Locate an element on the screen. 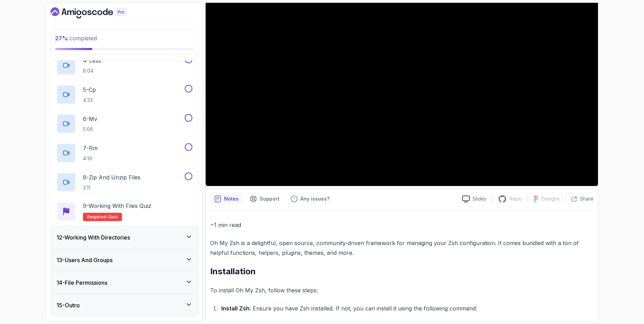 The height and width of the screenshot is (324, 644). button: 9-Working with Files QuizRequired-quiz is located at coordinates (124, 212).